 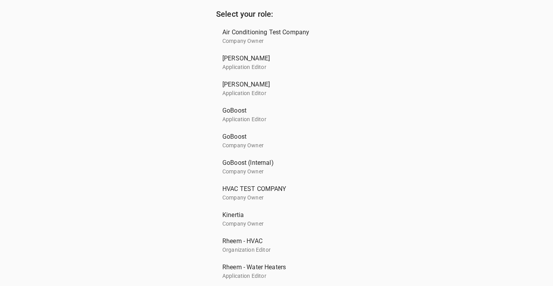 What do you see at coordinates (276, 141) in the screenshot?
I see `div: GoBoostCompany Owner` at bounding box center [276, 141].